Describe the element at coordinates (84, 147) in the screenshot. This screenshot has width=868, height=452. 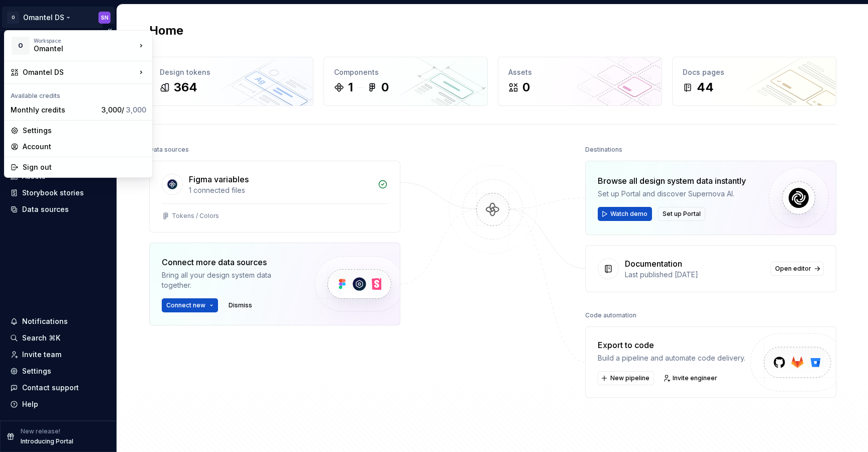
I see `div: Account` at that location.